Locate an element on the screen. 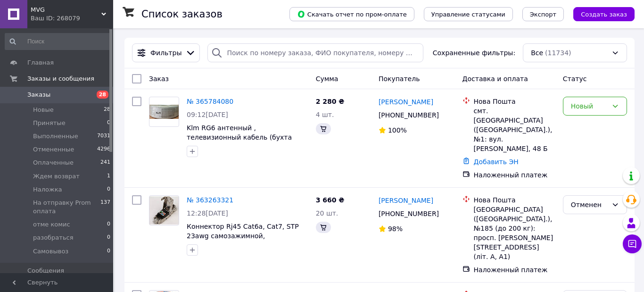 The height and width of the screenshot is (292, 644). span: 3 660 ₴ is located at coordinates (330, 201).